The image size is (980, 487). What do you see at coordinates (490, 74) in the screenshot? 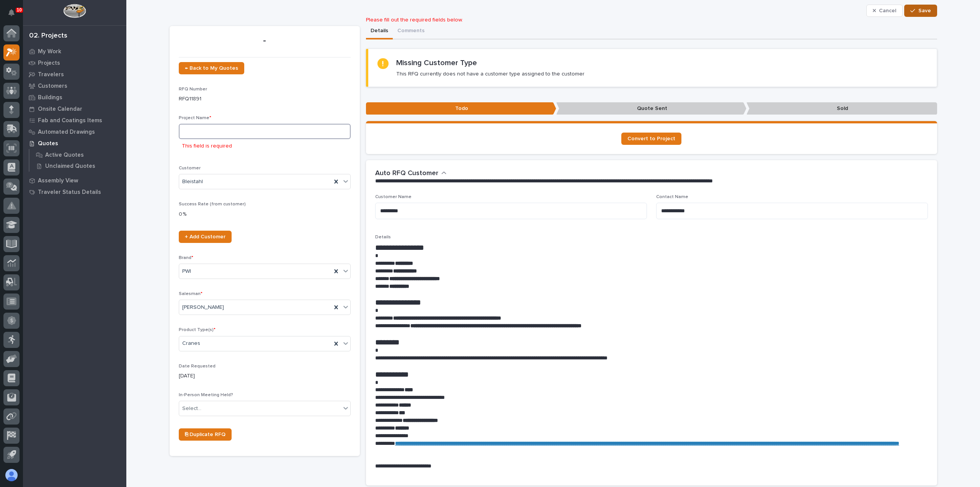
I see `p: This RFQ currently does not have a customer type assigned to the customer` at bounding box center [490, 74].